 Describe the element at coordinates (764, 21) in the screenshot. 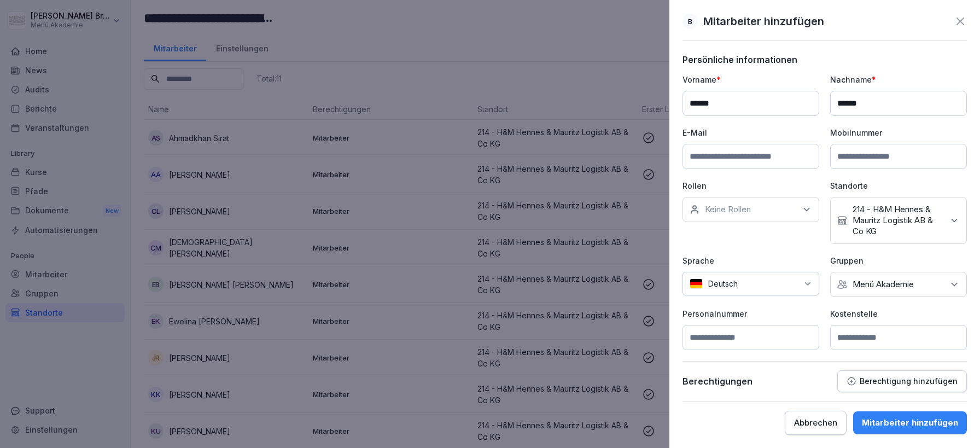

I see `p: Mitarbeiter hinzufügen` at that location.